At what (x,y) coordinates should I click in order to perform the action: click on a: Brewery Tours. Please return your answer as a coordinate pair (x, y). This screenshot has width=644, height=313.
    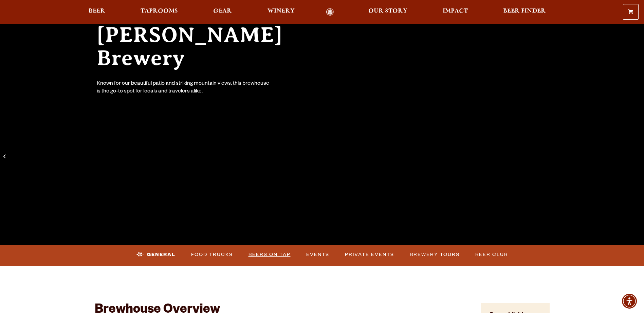
    Looking at the image, I should click on (435, 255).